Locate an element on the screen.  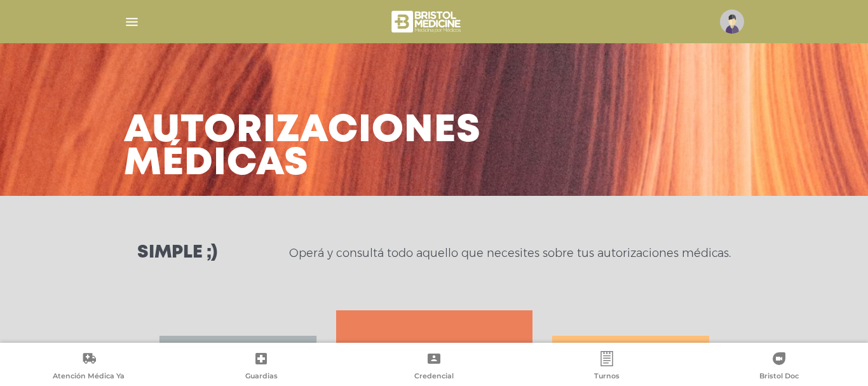
a: Atención Médica Ya is located at coordinates (89, 366).